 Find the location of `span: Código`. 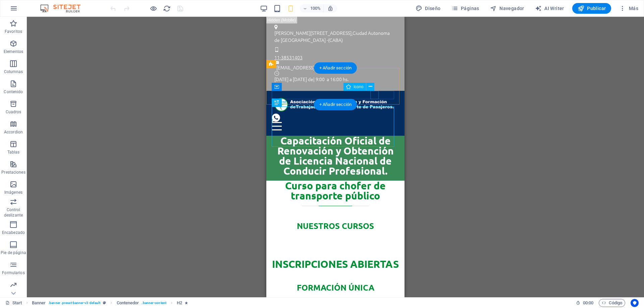

span: Código is located at coordinates (612, 303).